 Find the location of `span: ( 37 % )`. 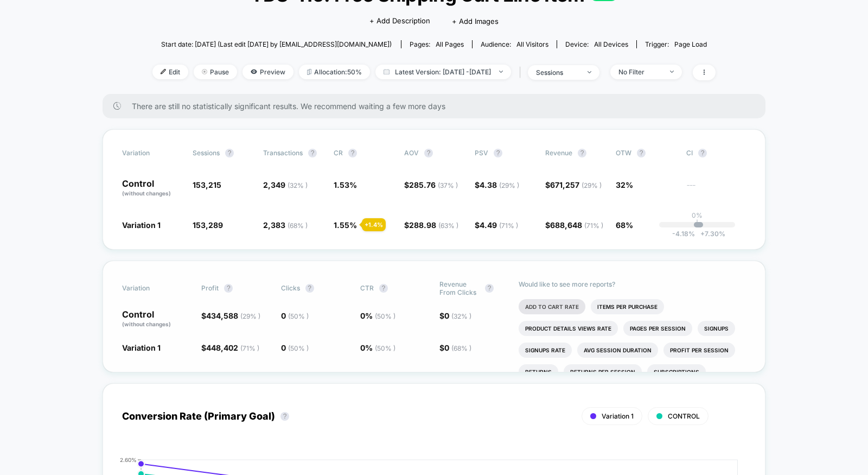

span: ( 37 % ) is located at coordinates (447, 185).